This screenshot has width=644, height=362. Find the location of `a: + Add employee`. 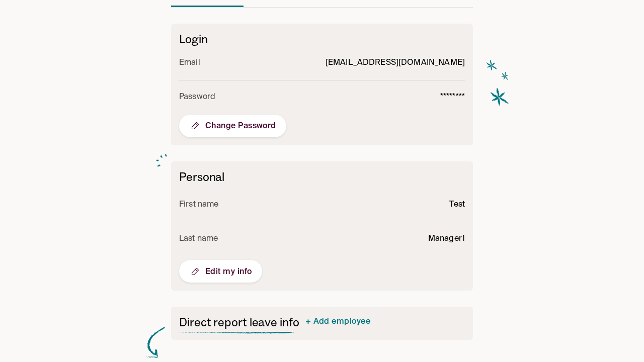

a: + Add employee is located at coordinates (338, 322).